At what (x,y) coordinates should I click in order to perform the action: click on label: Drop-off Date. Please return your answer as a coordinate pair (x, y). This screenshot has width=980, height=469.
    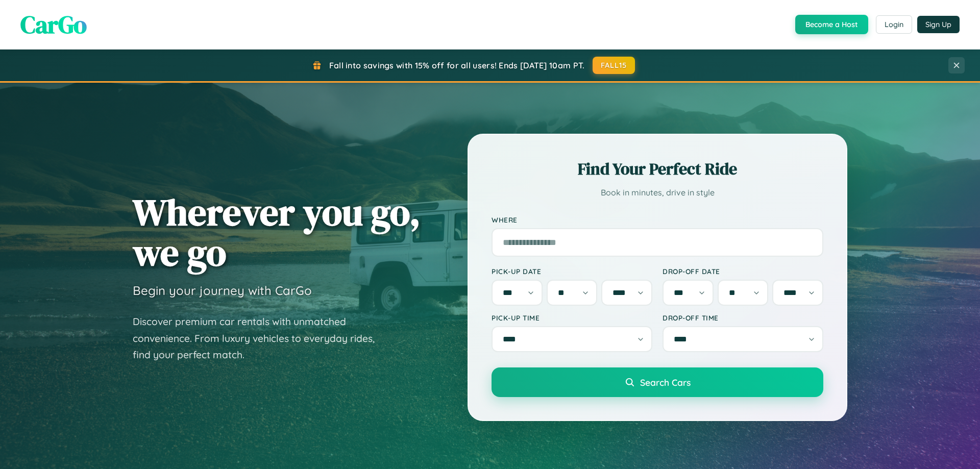
    Looking at the image, I should click on (743, 271).